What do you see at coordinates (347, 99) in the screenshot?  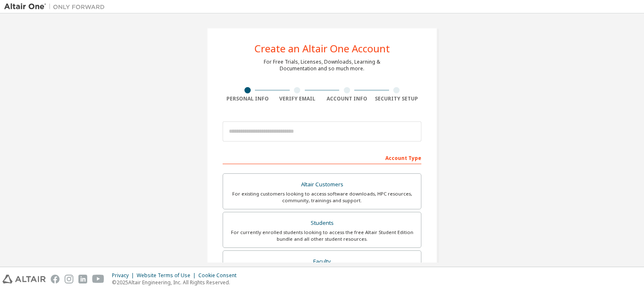 I see `div: Account Info` at bounding box center [347, 99].